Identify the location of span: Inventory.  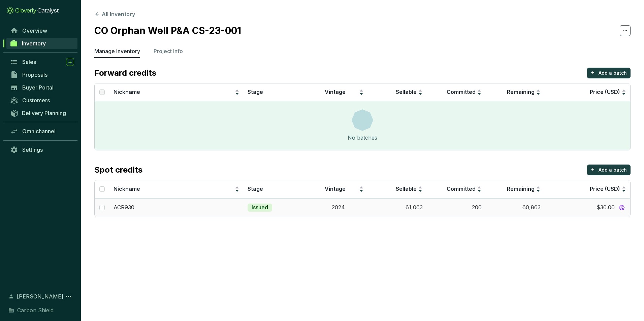
(34, 44).